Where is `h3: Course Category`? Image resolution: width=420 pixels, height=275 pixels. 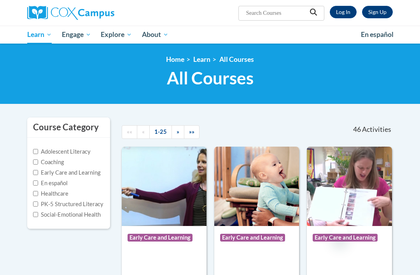 h3: Course Category is located at coordinates (66, 127).